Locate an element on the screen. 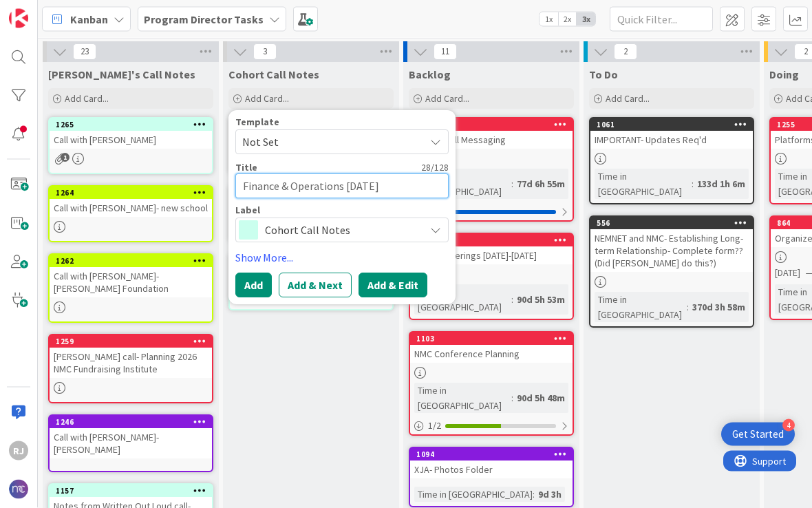 The height and width of the screenshot is (508, 812). span: 2x is located at coordinates (567, 19).